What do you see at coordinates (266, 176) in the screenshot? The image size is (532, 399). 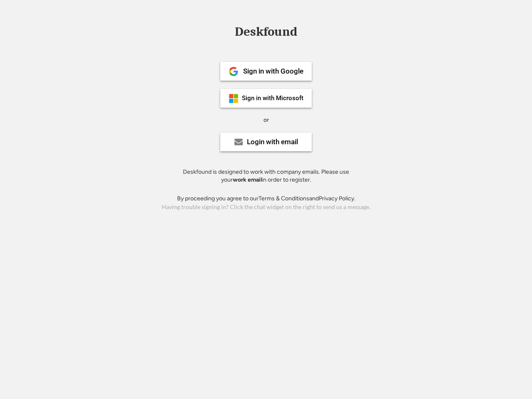 I see `div: Deskfound is designed to work with company emails. Please use your in order to register.` at bounding box center [266, 176].